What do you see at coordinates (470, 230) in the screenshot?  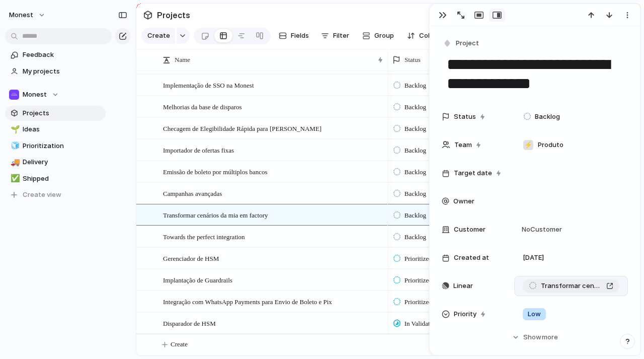 I see `span: Customer` at bounding box center [470, 230].